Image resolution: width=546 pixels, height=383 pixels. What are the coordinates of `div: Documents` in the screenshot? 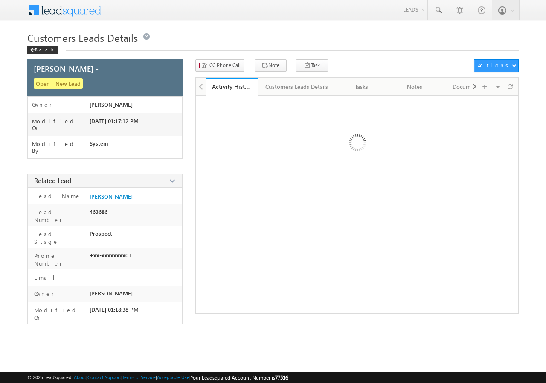 It's located at (468, 87).